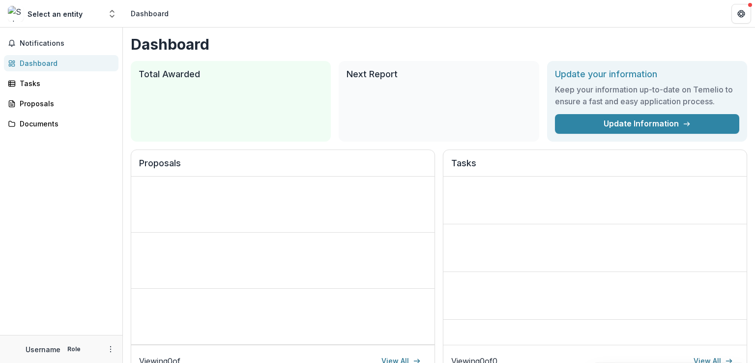 This screenshot has height=363, width=755. I want to click on h2: Proposals, so click(282, 167).